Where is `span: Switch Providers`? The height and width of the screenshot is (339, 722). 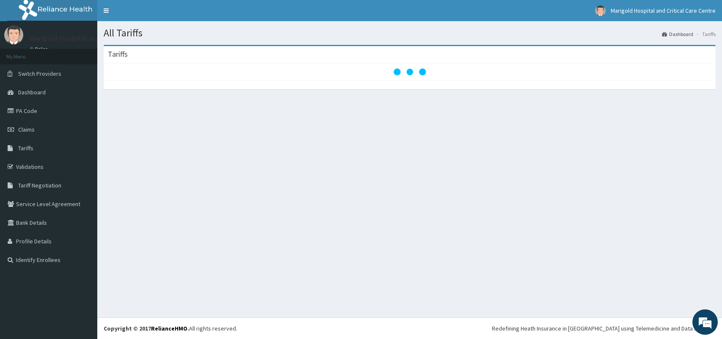
span: Switch Providers is located at coordinates (40, 74).